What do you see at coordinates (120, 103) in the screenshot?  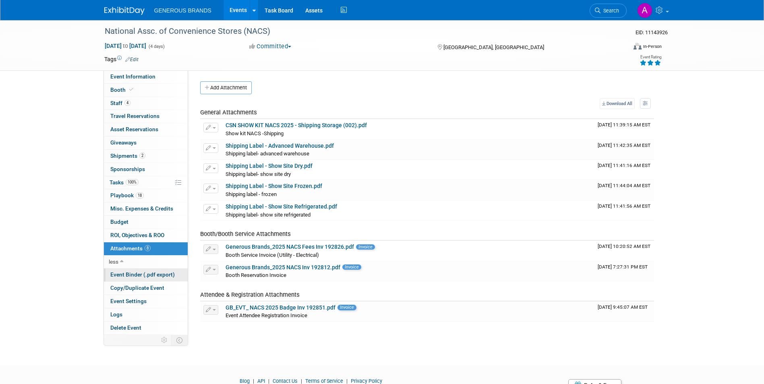 I see `span: Staff` at bounding box center [120, 103].